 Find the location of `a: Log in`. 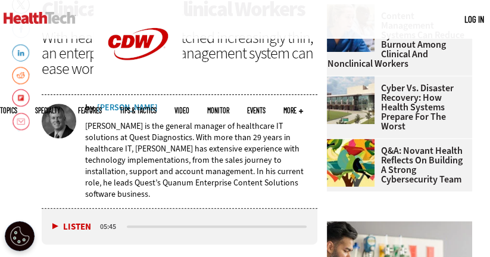

a: Log in is located at coordinates (474, 19).